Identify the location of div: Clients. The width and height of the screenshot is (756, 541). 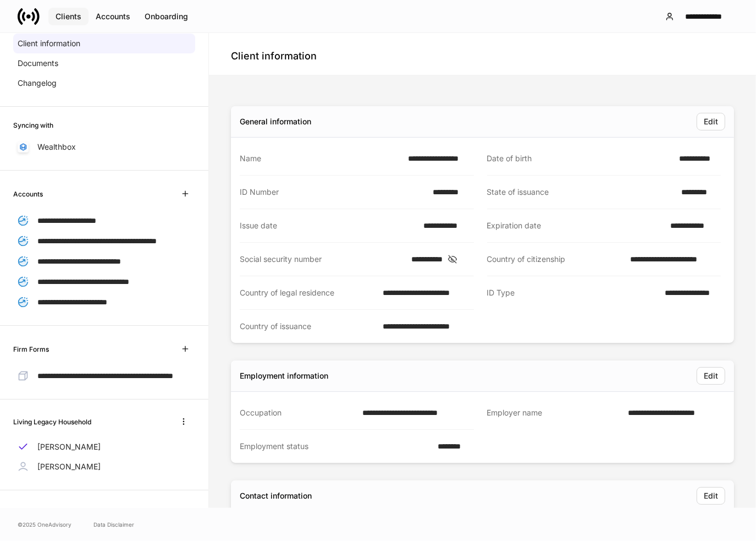
(68, 17).